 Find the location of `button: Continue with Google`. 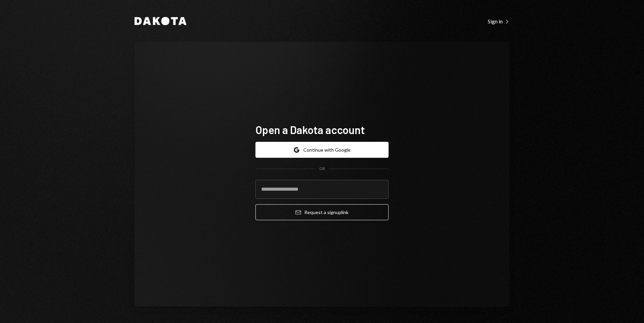

button: Continue with Google is located at coordinates (322, 150).